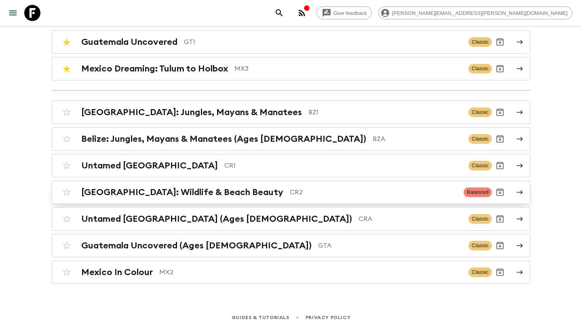  I want to click on a: Guatemala UncoveredGT1ClassicArchive, so click(291, 42).